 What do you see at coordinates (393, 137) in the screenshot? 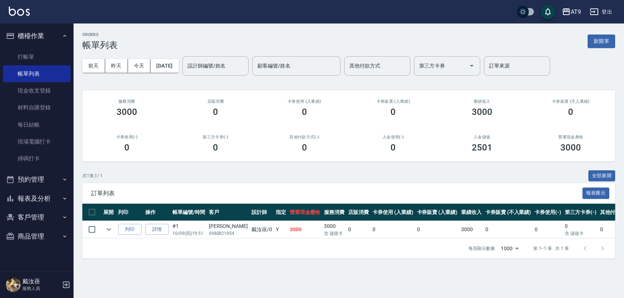
I see `h2: 入金使用(-)` at bounding box center [393, 137].